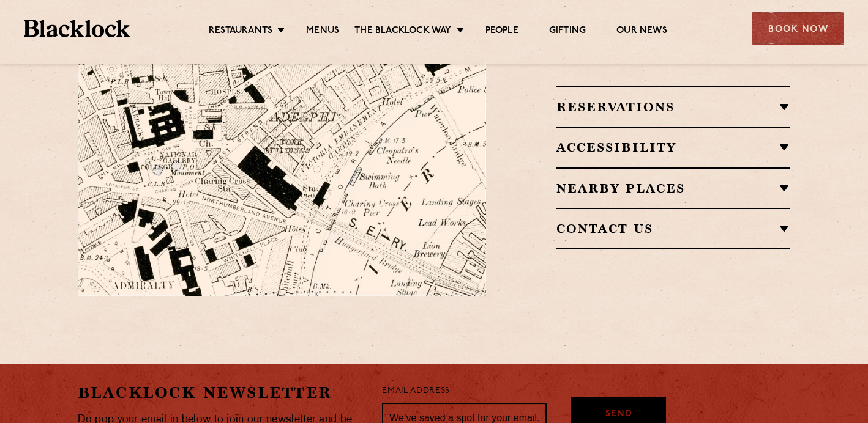 Image resolution: width=868 pixels, height=423 pixels. I want to click on h2: Nearby Places, so click(673, 188).